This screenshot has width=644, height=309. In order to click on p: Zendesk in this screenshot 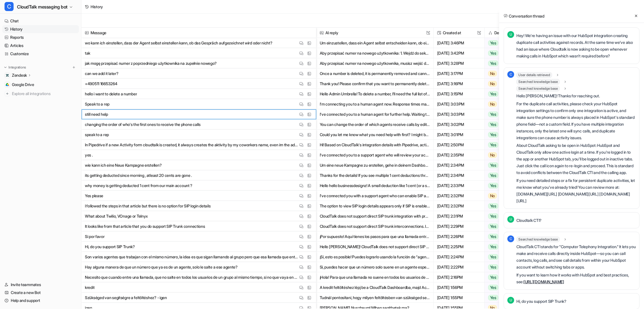, I will do `click(19, 75)`.